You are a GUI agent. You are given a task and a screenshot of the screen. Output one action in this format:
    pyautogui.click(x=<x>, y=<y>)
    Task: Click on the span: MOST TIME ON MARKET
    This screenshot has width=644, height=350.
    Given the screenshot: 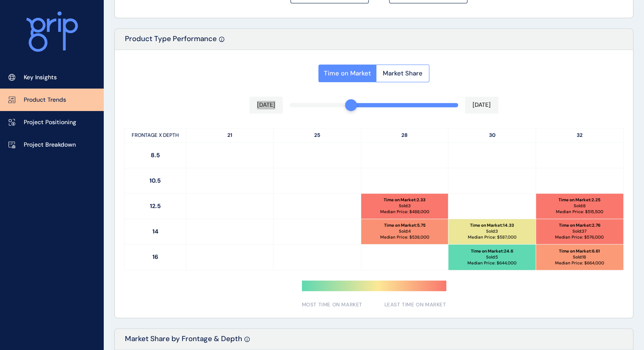 What is the action you would take?
    pyautogui.click(x=332, y=305)
    